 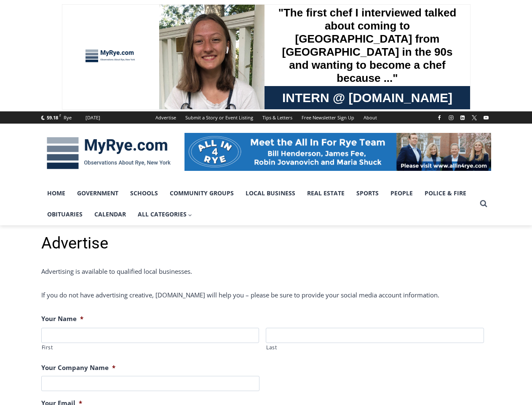 What do you see at coordinates (474, 118) in the screenshot?
I see `a: X` at bounding box center [474, 118].